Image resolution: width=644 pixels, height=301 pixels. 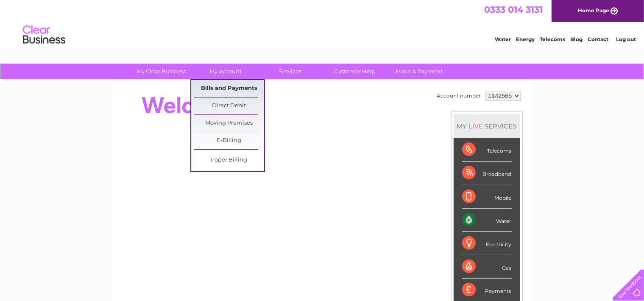 What do you see at coordinates (487, 173) in the screenshot?
I see `div: Broadband` at bounding box center [487, 173].